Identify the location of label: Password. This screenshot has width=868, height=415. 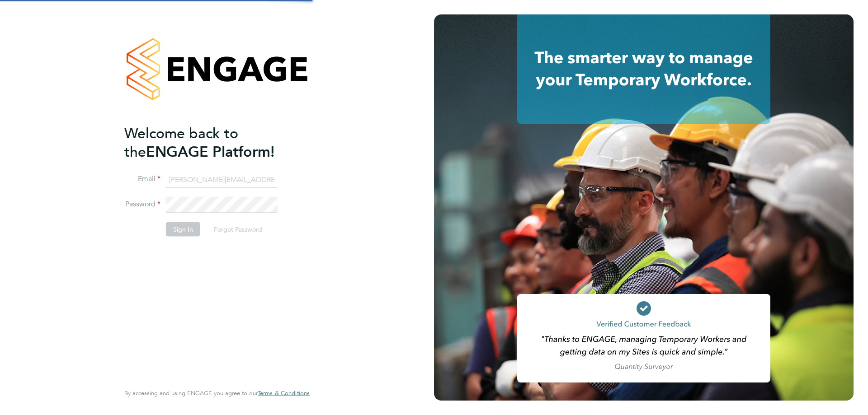
(143, 204).